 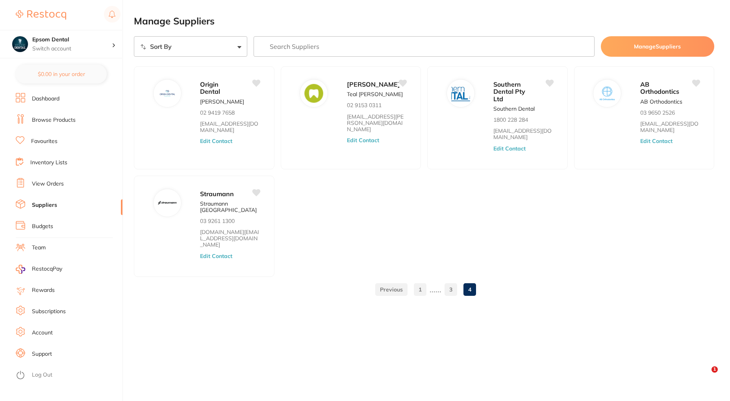 I want to click on a: Restocq Logo, so click(x=41, y=15).